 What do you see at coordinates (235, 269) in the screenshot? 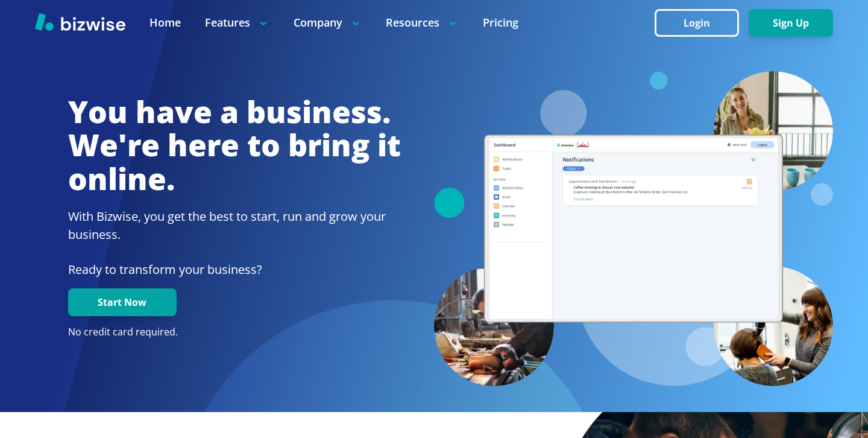
I see `p: Ready to transform your business?` at bounding box center [235, 269].